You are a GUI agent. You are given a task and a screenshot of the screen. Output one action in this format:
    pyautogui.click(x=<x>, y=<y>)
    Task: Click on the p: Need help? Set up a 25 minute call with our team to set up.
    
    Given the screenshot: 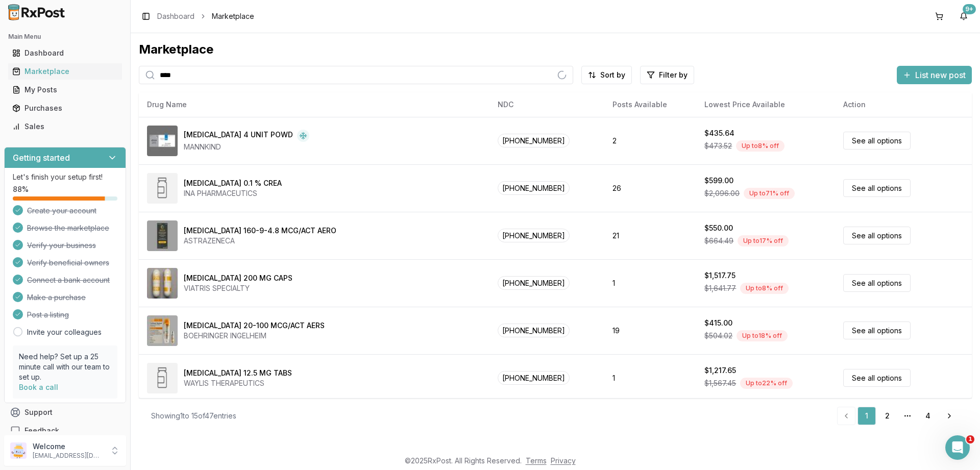 What is the action you would take?
    pyautogui.click(x=65, y=367)
    